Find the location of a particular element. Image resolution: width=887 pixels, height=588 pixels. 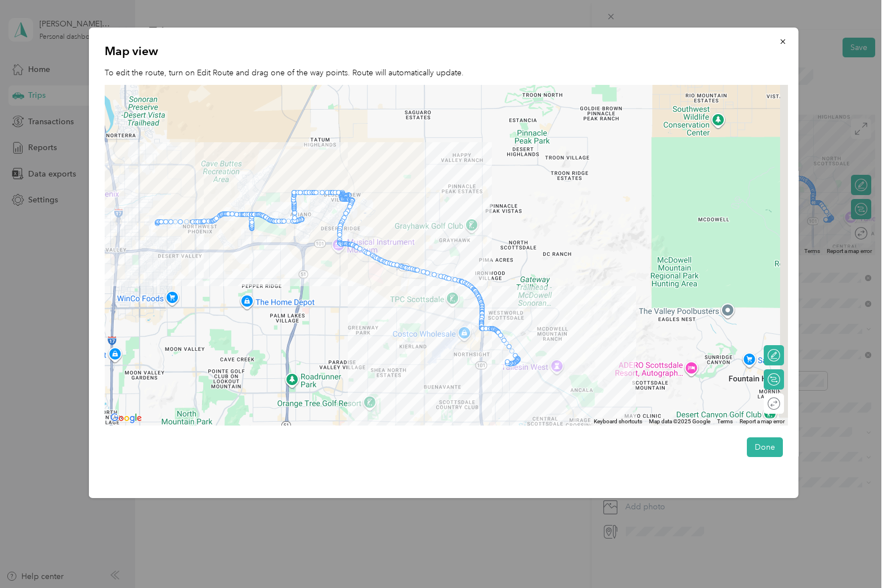

a: Terms (opens in new tab) is located at coordinates (724, 421).